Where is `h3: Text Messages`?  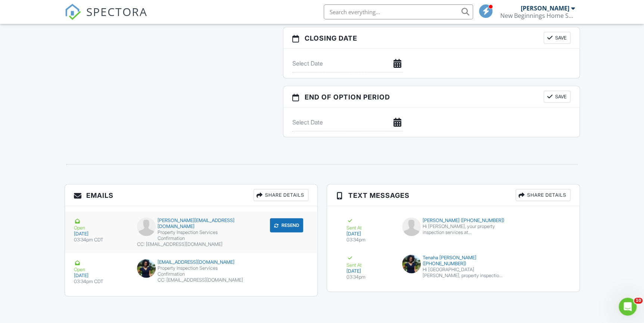 h3: Text Messages is located at coordinates (453, 195).